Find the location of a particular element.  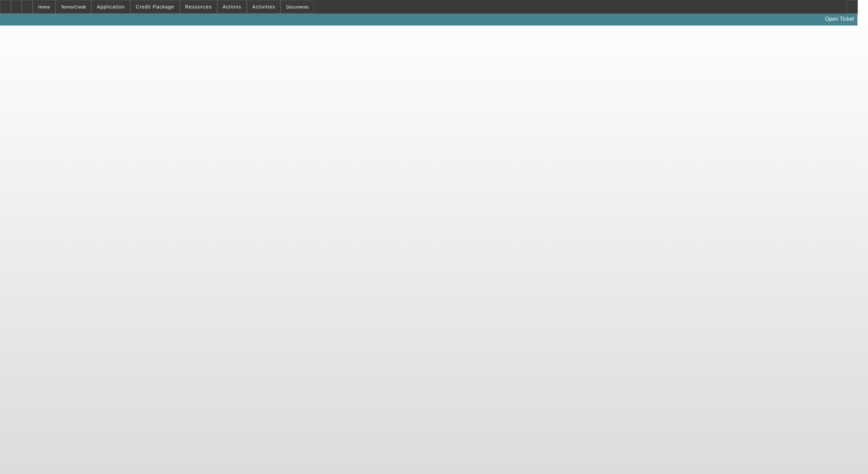

a: Open Ticket is located at coordinates (839, 19).